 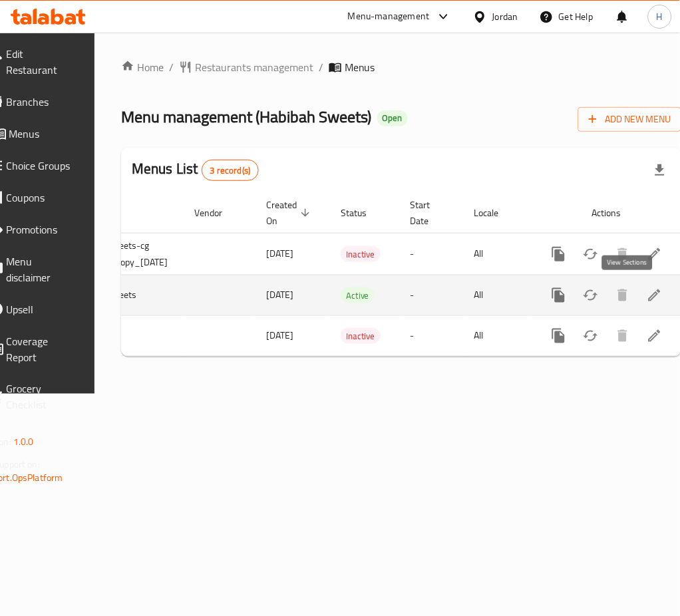 What do you see at coordinates (659, 17) in the screenshot?
I see `span: H` at bounding box center [659, 17].